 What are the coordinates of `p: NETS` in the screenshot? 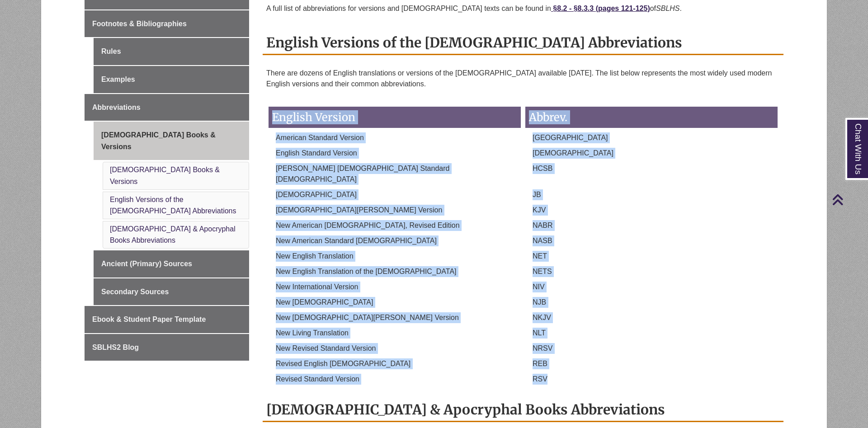 It's located at (652, 272).